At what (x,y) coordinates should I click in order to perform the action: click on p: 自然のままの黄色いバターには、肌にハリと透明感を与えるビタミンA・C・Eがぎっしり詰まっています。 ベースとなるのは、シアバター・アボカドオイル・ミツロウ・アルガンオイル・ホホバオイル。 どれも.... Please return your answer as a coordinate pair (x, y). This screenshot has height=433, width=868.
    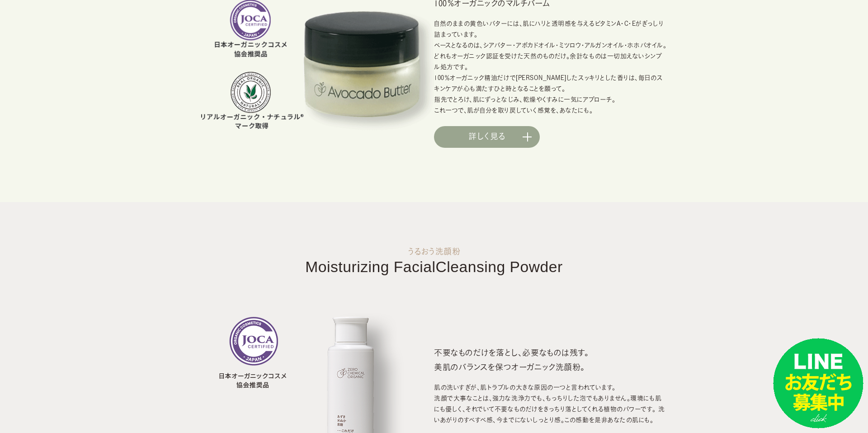
    Looking at the image, I should click on (550, 68).